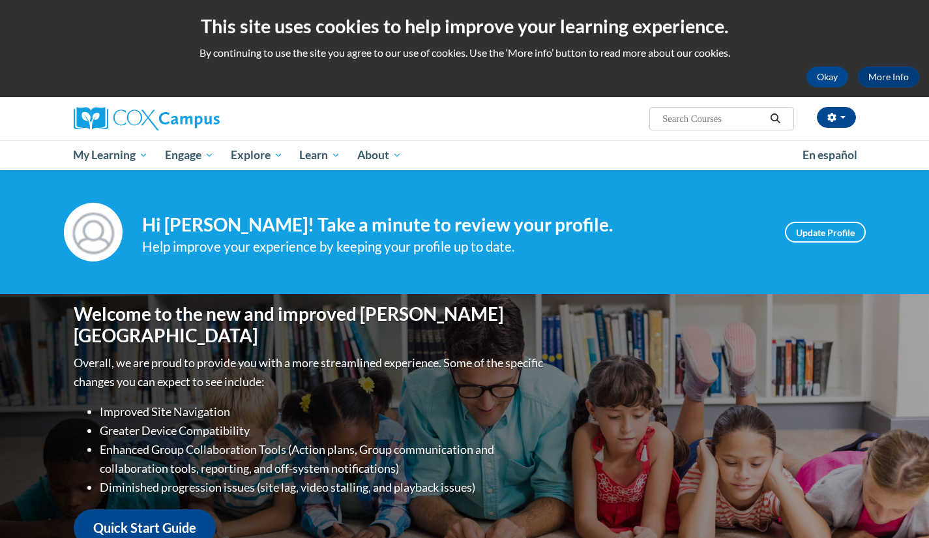  Describe the element at coordinates (310, 372) in the screenshot. I see `p: Overall, we are proud to provide you with a more streamlined experience. Some of the specific cha...` at that location.